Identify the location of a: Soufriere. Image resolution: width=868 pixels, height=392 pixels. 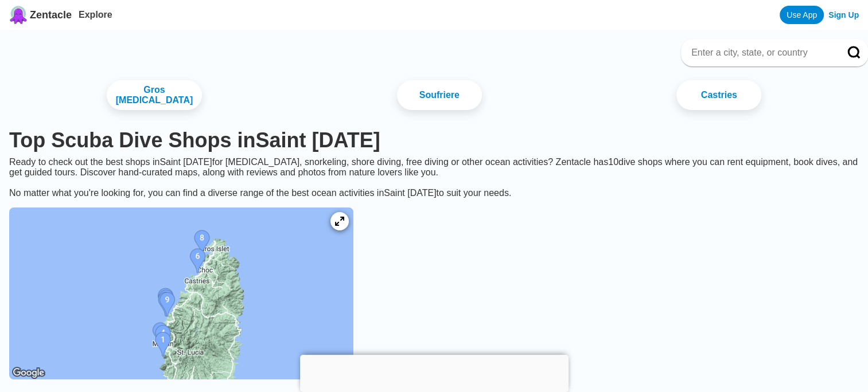
(439, 95).